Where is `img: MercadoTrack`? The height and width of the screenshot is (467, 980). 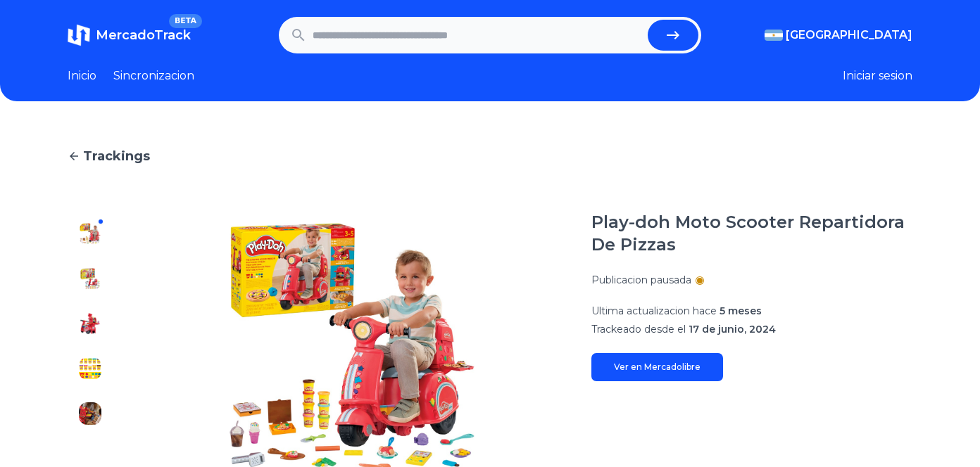 img: MercadoTrack is located at coordinates (79, 35).